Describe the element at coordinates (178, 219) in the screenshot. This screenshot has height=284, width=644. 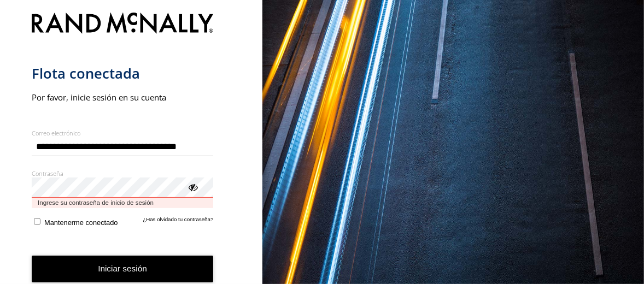
I see `font: ¿Has olvidado tu contraseña?` at that location.